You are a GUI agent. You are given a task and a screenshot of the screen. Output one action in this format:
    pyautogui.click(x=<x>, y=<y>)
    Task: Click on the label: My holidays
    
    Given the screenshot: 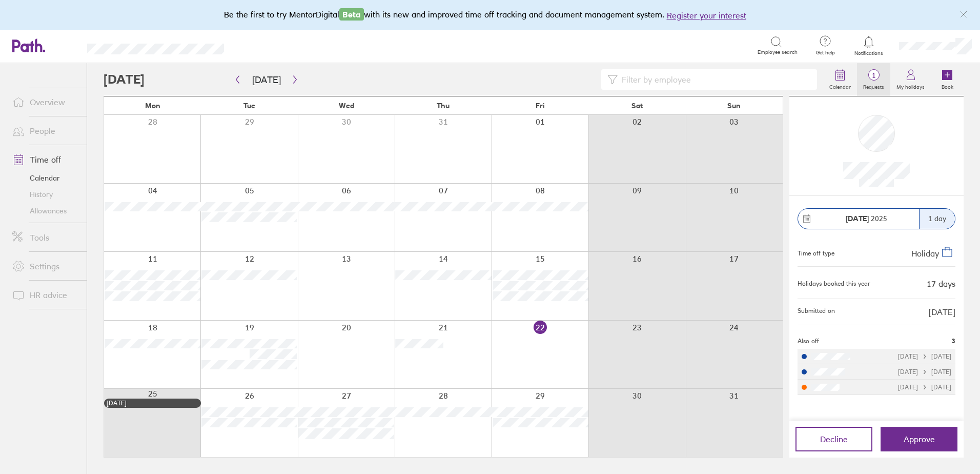 What is the action you would take?
    pyautogui.click(x=910, y=86)
    